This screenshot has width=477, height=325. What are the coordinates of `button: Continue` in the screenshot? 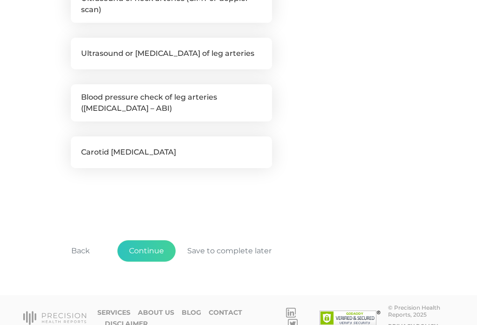 It's located at (146, 251).